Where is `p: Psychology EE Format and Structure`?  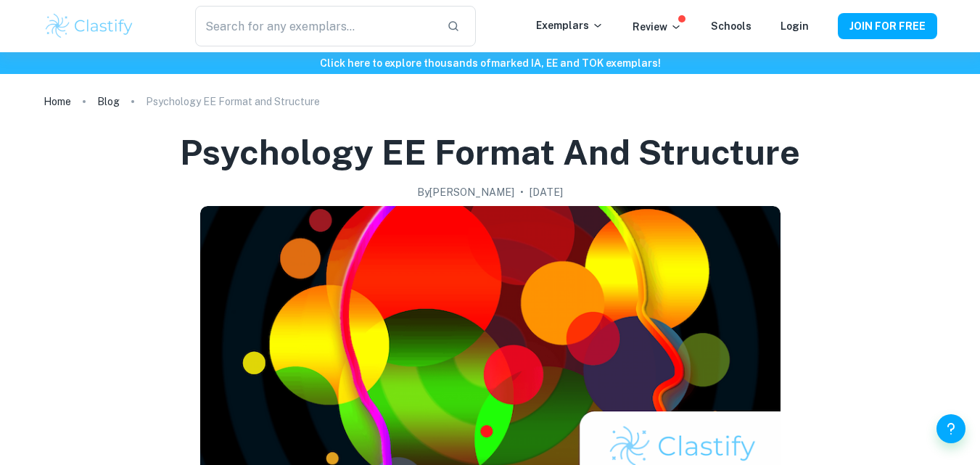 p: Psychology EE Format and Structure is located at coordinates (233, 102).